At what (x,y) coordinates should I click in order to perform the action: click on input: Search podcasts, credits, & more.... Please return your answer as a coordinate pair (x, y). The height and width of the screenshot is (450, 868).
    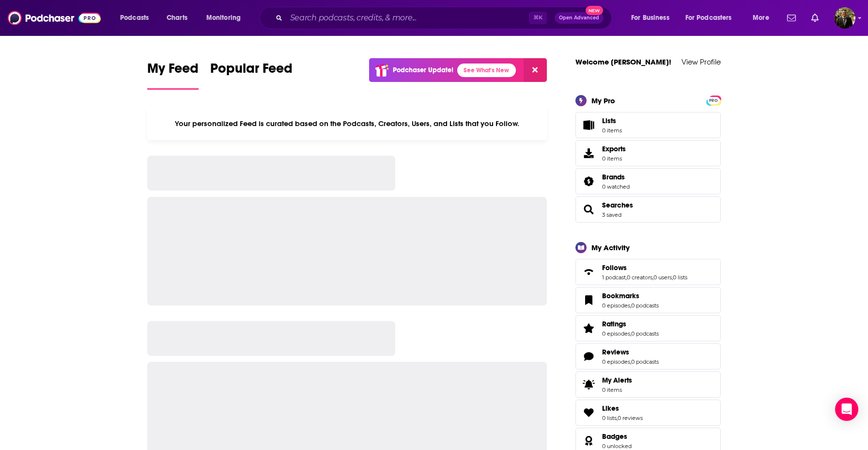
    Looking at the image, I should click on (407, 18).